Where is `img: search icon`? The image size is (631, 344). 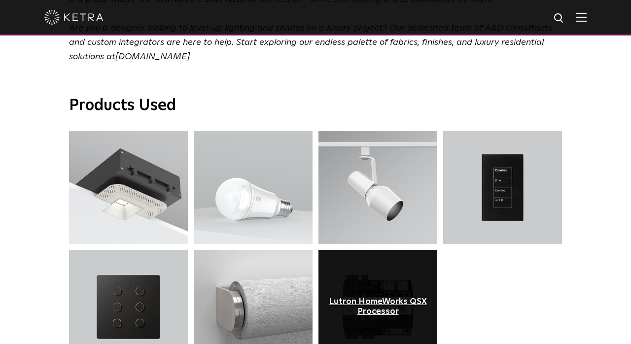 img: search icon is located at coordinates (559, 18).